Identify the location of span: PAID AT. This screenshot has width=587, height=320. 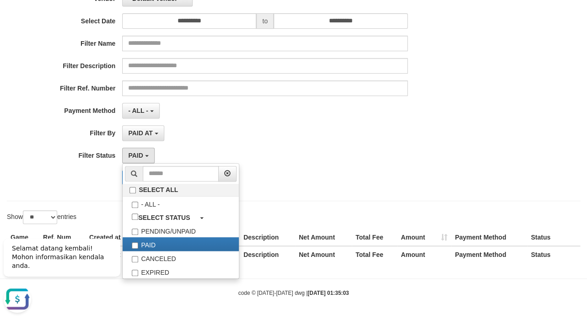
(140, 133).